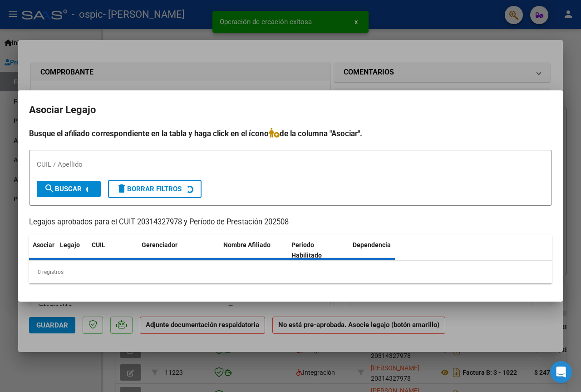  Describe the element at coordinates (113, 250) in the screenshot. I see `datatable-header-cell: CUIL` at that location.